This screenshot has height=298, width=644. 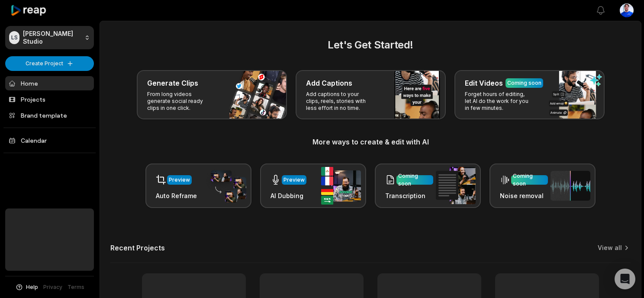 I want to click on a: Terms, so click(x=76, y=288).